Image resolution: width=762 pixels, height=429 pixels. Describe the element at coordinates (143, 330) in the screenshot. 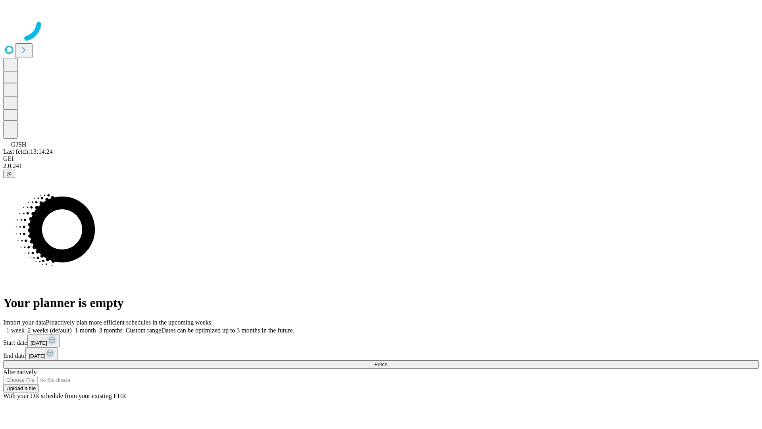

I see `span: Custom range` at that location.